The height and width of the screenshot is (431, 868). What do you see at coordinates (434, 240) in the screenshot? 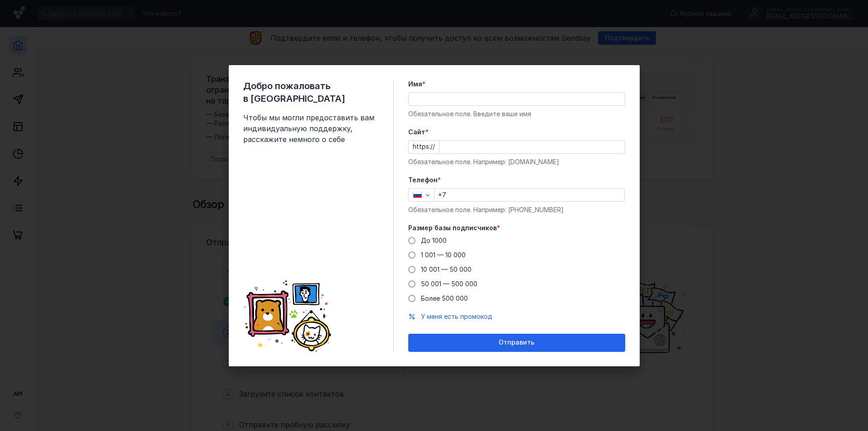
I see `span: До 1000` at bounding box center [434, 240].